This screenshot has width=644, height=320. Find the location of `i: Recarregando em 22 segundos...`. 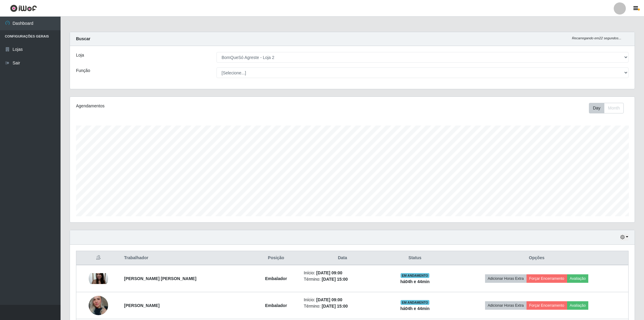

i: Recarregando em 22 segundos... is located at coordinates (597, 38).